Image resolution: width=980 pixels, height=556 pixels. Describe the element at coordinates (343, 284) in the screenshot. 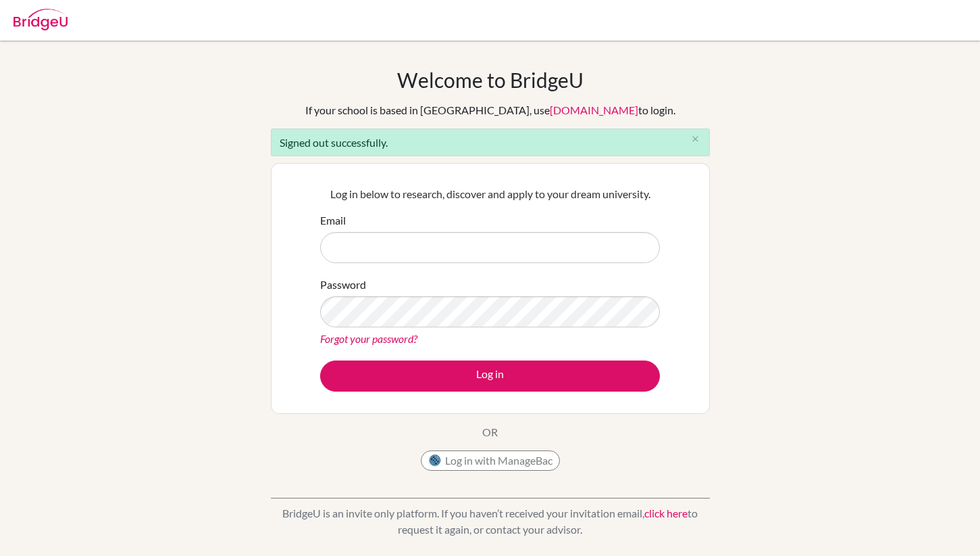

I see `label: Password` at that location.